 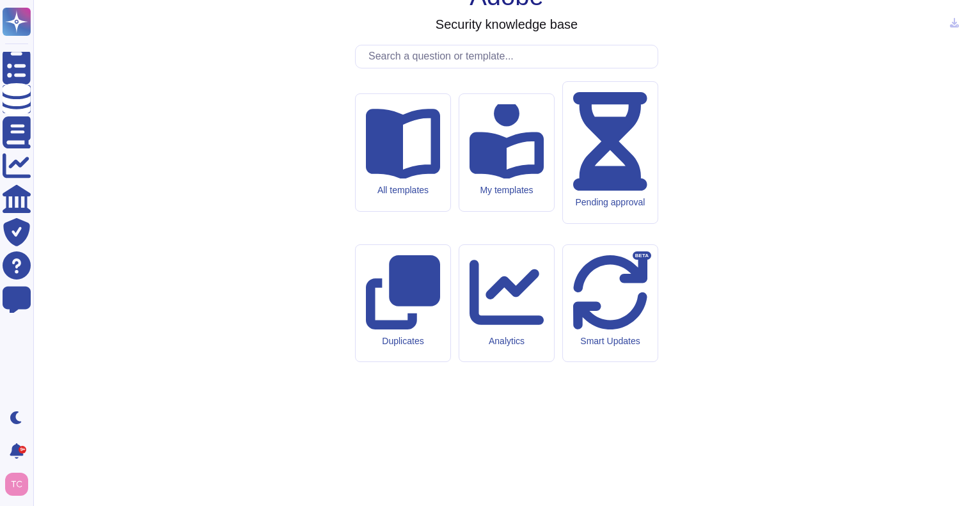 I want to click on button: user, so click(x=20, y=485).